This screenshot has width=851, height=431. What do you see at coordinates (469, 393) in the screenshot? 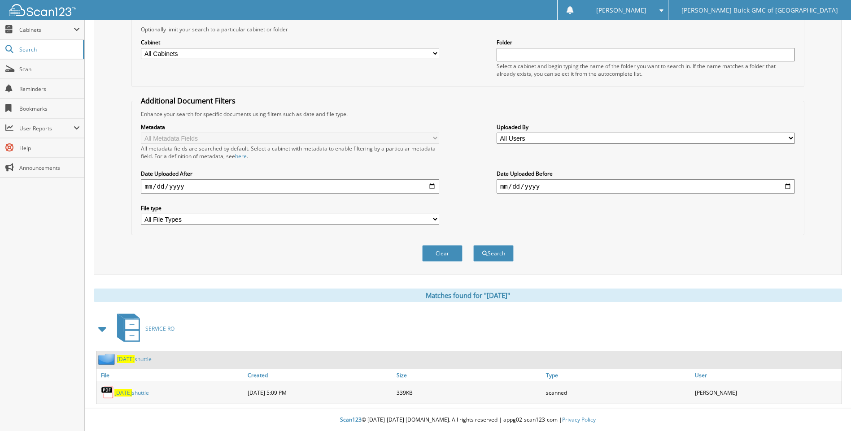
I see `div: 339KB` at bounding box center [469, 393].